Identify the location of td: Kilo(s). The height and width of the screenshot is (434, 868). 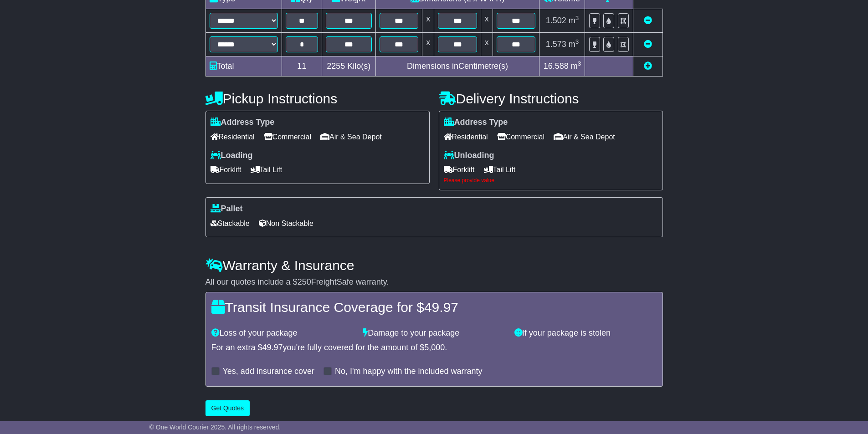
(348, 67).